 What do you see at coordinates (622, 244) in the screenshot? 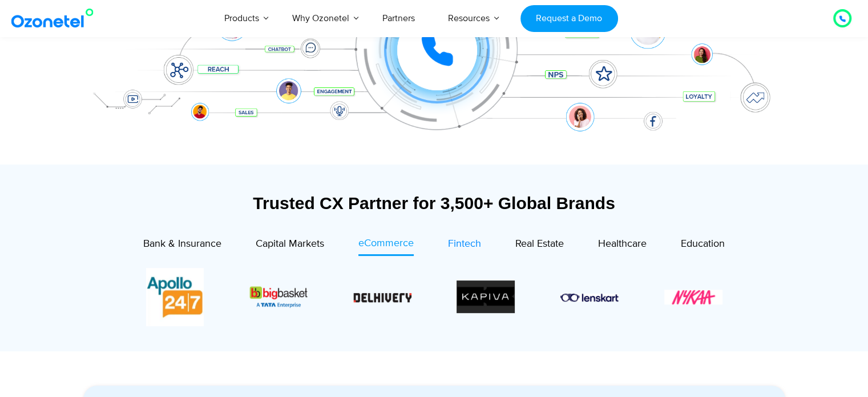
I see `span: Healthcare` at bounding box center [622, 244].